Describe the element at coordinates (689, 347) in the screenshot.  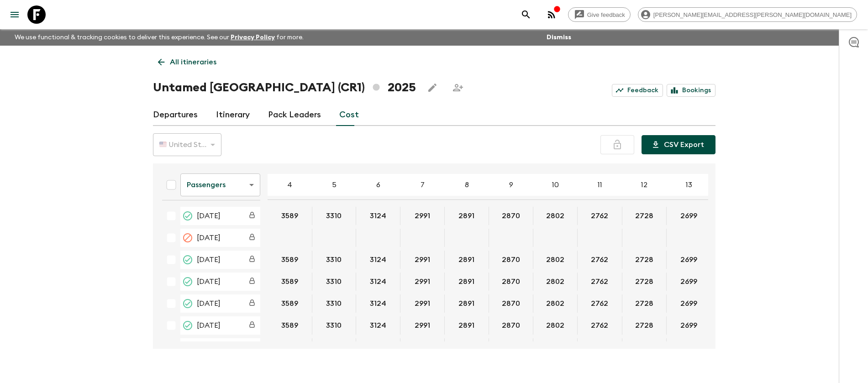
I see `div: 29 Mar 2025; 13` at that location.